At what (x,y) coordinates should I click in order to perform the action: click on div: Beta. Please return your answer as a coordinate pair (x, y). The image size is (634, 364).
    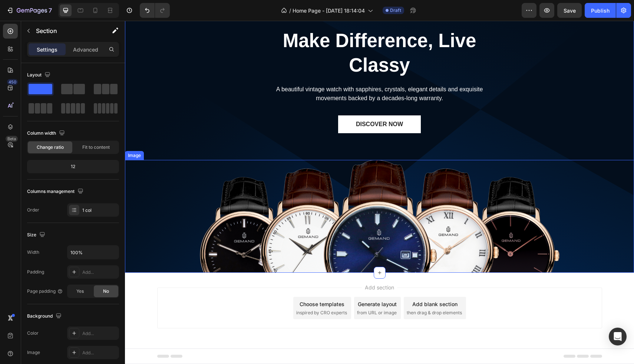
    Looking at the image, I should click on (12, 138).